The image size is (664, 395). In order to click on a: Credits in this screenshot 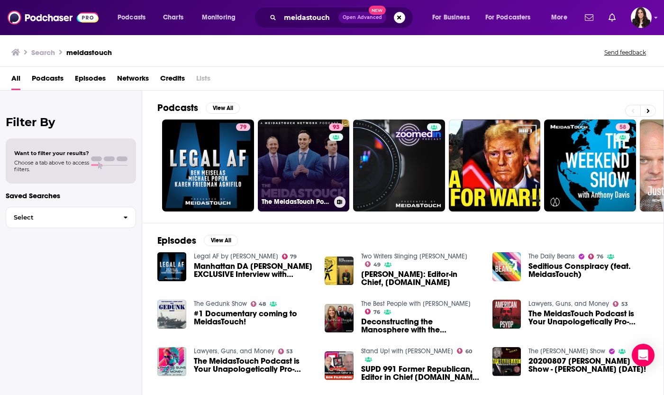, I will do `click(172, 80)`.